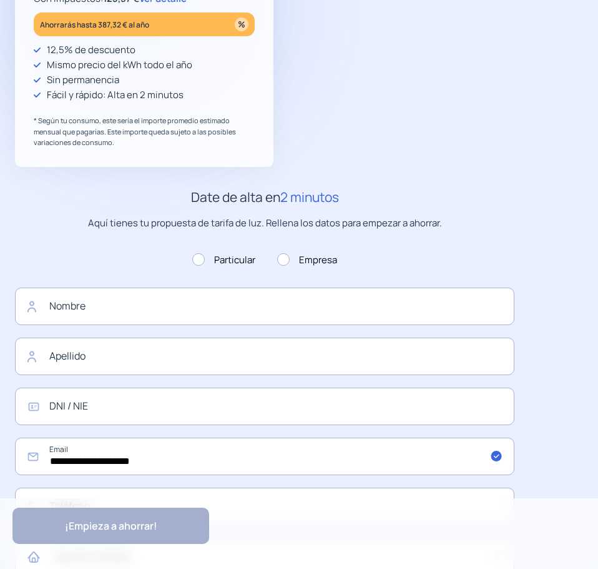 The width and height of the screenshot is (598, 569). I want to click on p: Mismo precio del kWh todo el año, so click(119, 65).